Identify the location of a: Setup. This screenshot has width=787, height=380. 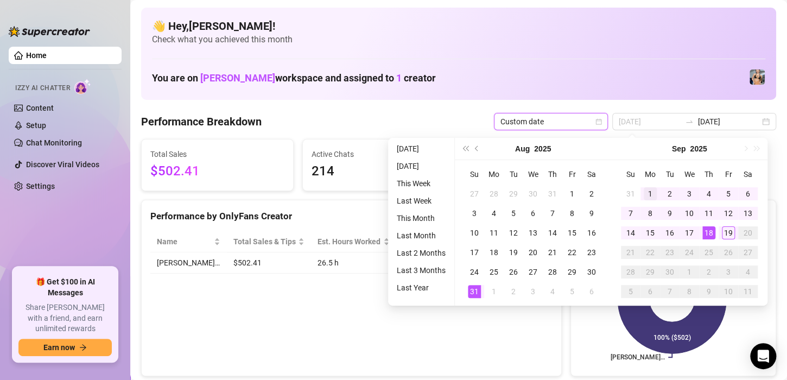
(36, 125).